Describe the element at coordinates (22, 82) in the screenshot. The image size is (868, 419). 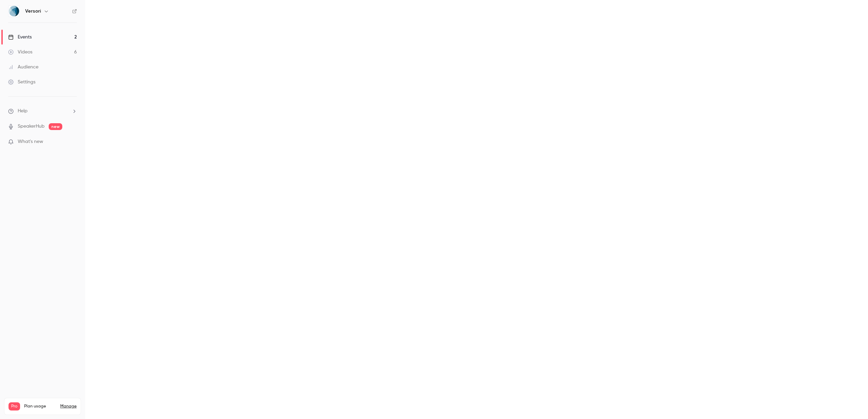
I see `div: Settings` at that location.